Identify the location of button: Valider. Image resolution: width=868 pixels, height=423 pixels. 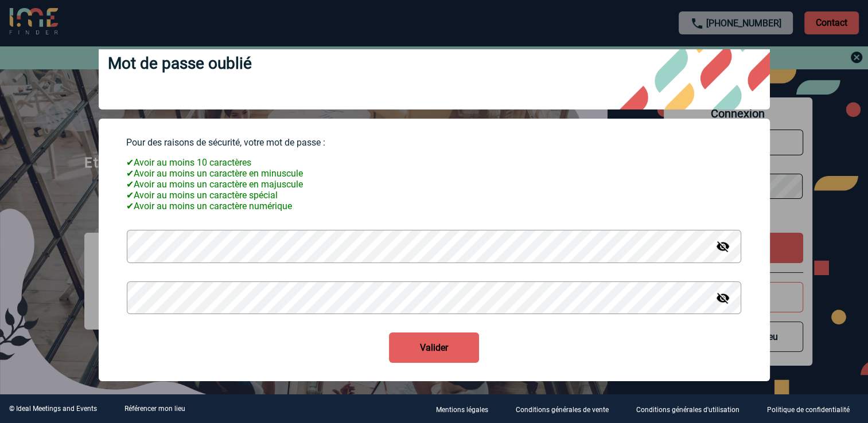
(434, 347).